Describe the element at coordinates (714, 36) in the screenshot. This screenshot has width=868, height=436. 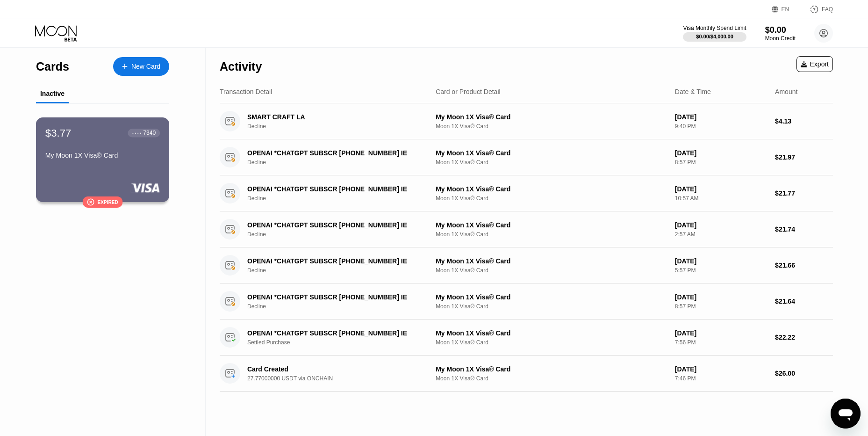
I see `div: $0.00 / $4,000.00` at that location.